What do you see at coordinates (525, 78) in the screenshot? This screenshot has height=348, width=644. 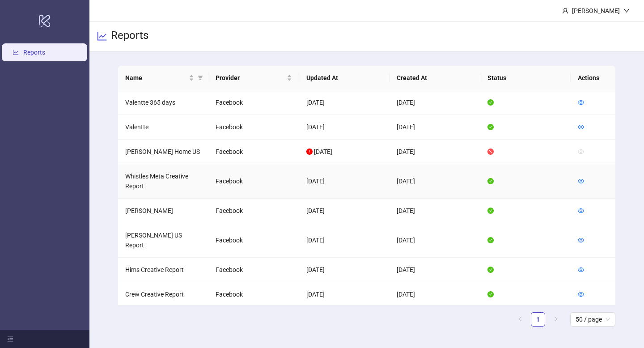 I see `th: Status` at bounding box center [525, 78].